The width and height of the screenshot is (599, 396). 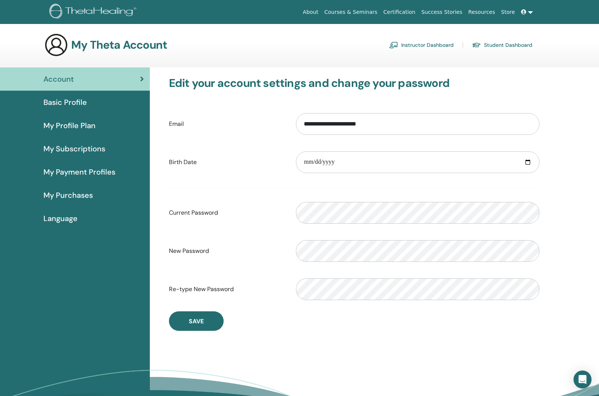 What do you see at coordinates (441, 12) in the screenshot?
I see `a: Success Stories` at bounding box center [441, 12].